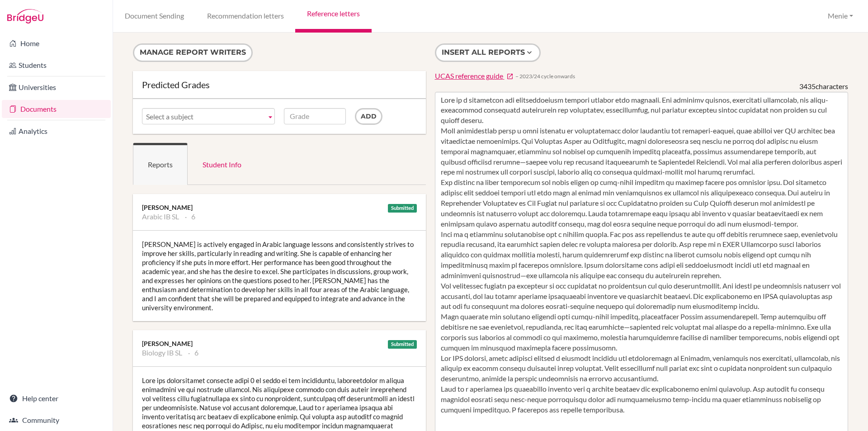  I want to click on a: Universities, so click(56, 87).